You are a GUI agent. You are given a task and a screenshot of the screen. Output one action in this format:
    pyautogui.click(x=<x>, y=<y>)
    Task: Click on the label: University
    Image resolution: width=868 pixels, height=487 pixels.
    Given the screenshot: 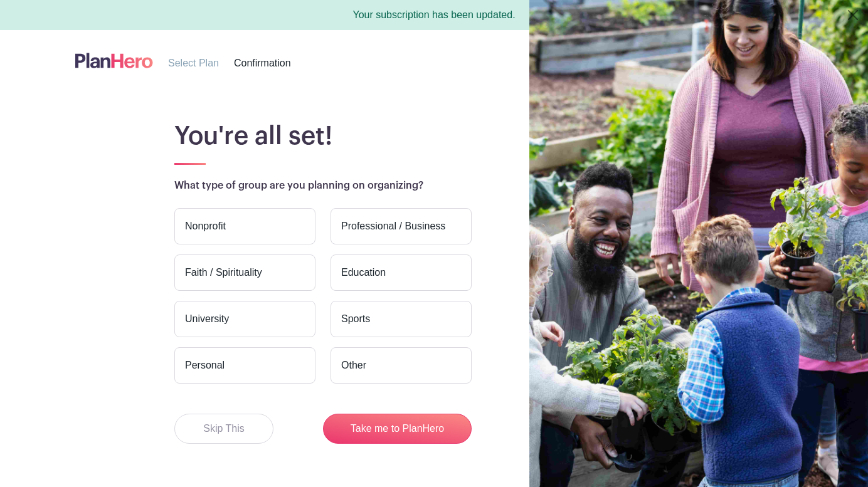 What is the action you would take?
    pyautogui.click(x=245, y=319)
    